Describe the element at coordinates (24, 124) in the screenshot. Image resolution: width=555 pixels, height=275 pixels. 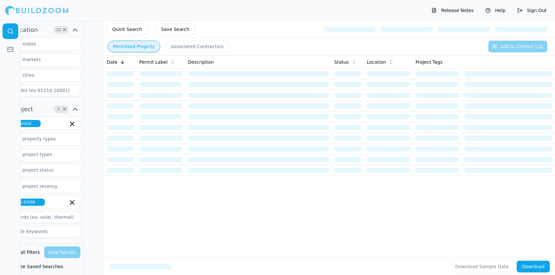
I see `span: Residential` at that location.